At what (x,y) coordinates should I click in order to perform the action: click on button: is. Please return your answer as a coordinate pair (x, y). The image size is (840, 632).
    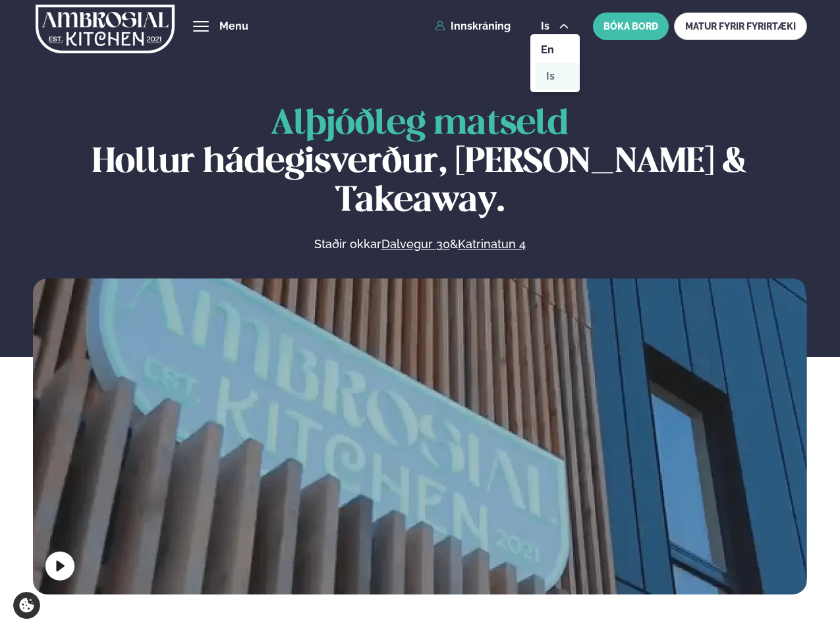
    Looking at the image, I should click on (555, 26).